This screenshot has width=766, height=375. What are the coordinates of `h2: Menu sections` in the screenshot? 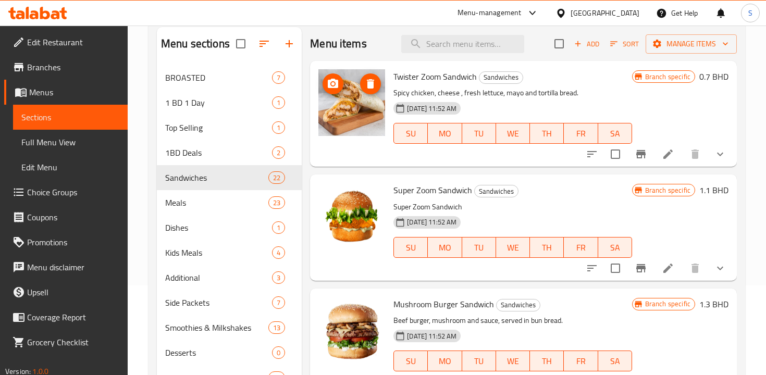 It's located at (196, 44).